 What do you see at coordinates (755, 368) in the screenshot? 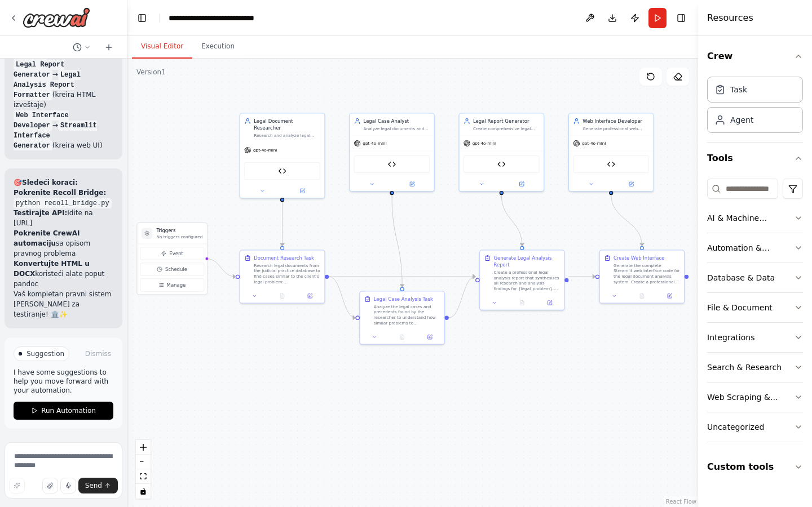
I see `button: Search & Research` at bounding box center [755, 368].